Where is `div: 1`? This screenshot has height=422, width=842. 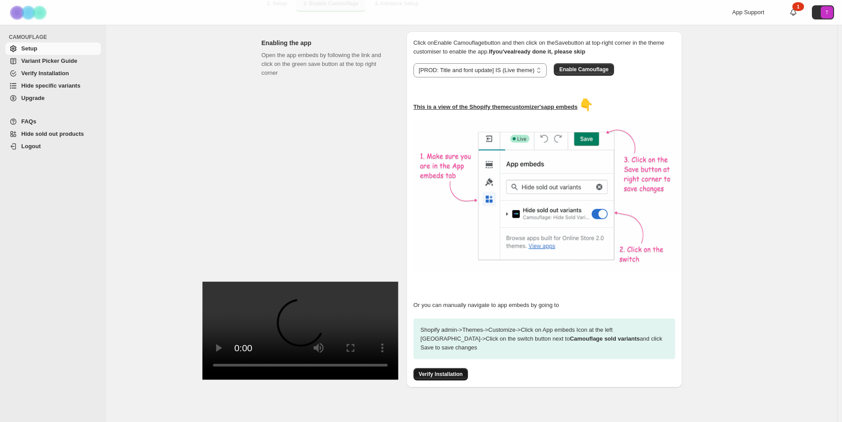 div: 1 is located at coordinates (798, 7).